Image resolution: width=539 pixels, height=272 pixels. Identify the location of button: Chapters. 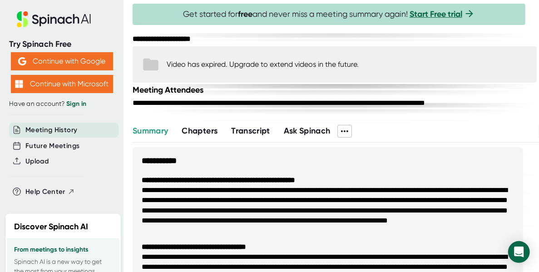
(199, 131).